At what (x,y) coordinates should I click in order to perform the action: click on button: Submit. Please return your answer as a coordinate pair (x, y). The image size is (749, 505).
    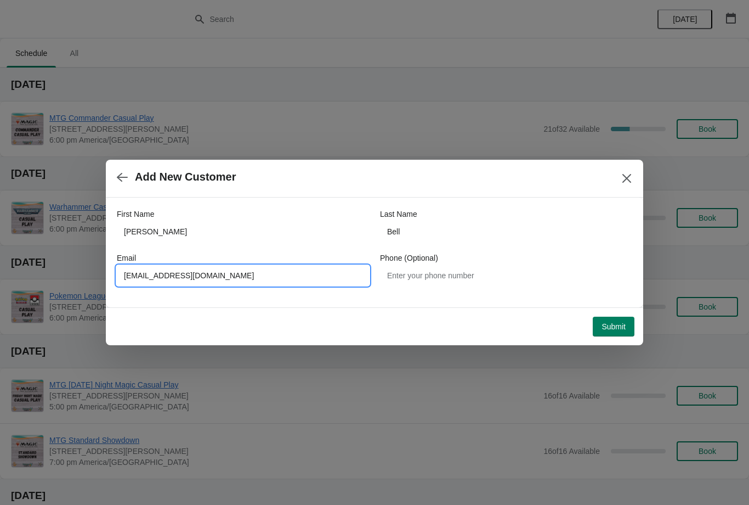
    Looking at the image, I should click on (614, 326).